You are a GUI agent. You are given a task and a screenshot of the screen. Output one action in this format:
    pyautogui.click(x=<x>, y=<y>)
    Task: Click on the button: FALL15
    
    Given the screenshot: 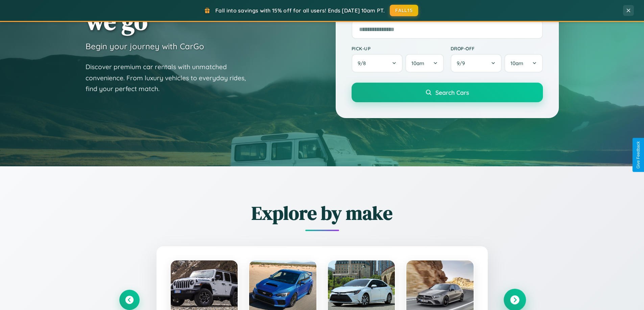 What is the action you would take?
    pyautogui.click(x=404, y=10)
    